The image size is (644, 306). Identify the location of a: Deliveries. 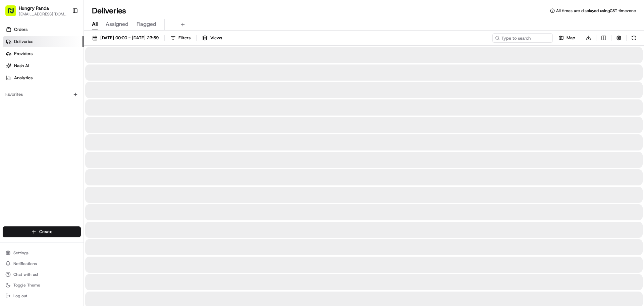
(43, 42).